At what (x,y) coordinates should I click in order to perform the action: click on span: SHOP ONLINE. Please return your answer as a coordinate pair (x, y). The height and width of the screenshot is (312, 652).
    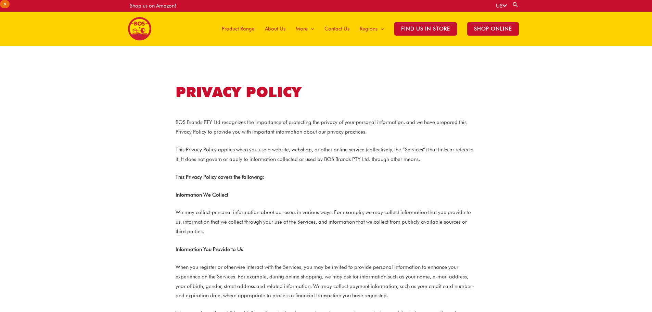
    Looking at the image, I should click on (493, 29).